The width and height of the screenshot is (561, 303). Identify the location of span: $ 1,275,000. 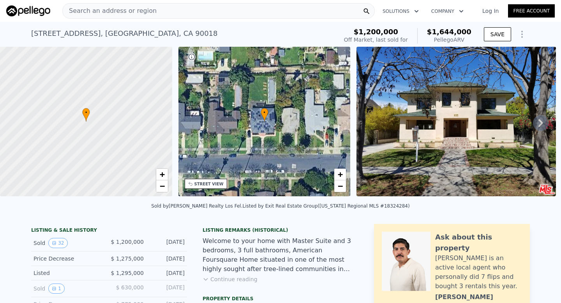
(127, 259).